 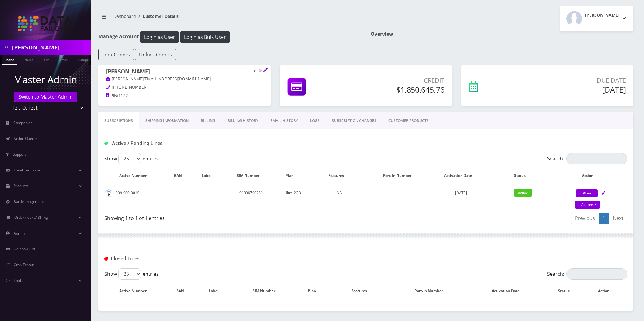 I want to click on a: CUSTOMER PRODUCTS, so click(x=409, y=121).